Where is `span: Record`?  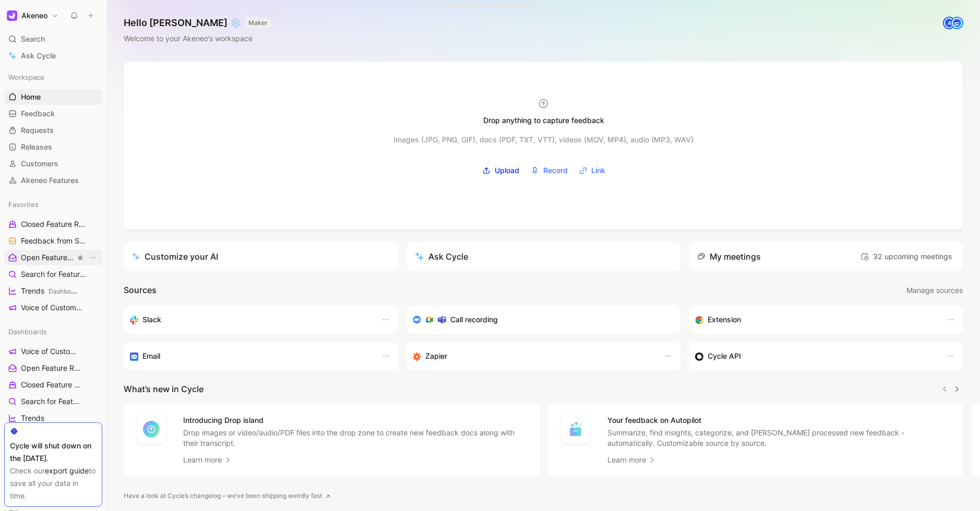 span: Record is located at coordinates (555, 171).